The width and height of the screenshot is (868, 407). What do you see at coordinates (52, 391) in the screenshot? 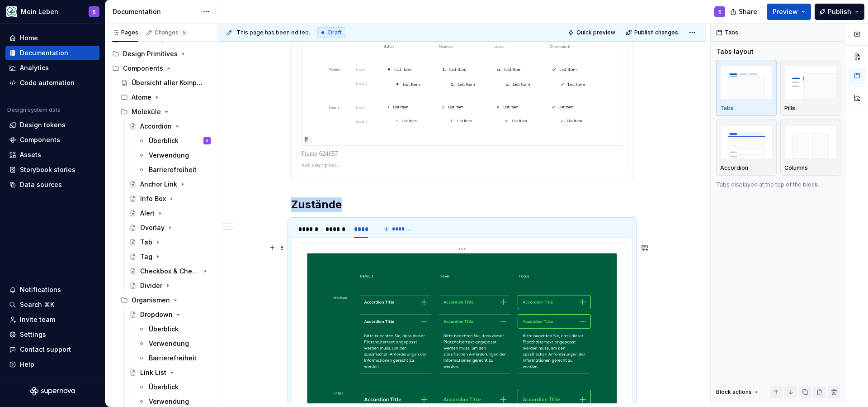
I see `svg: Supernova Logo` at bounding box center [52, 391].